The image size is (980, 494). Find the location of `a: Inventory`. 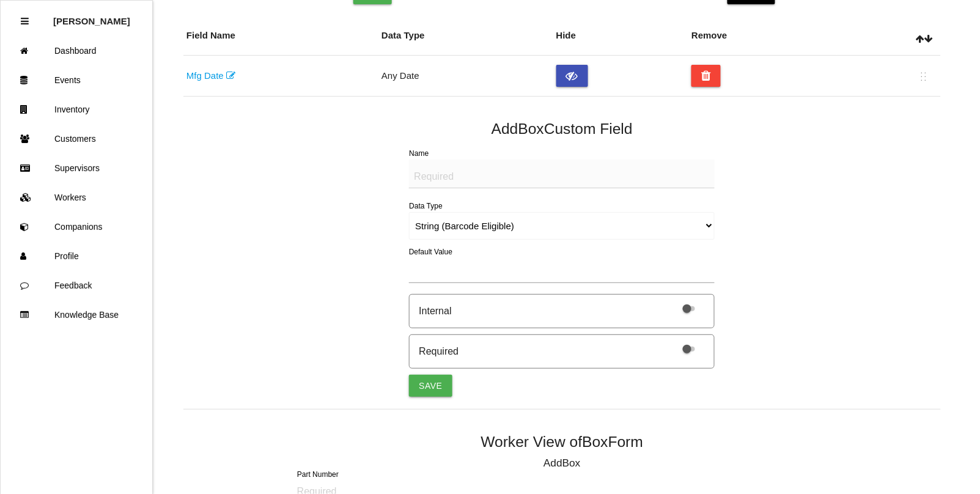

a: Inventory is located at coordinates (77, 109).